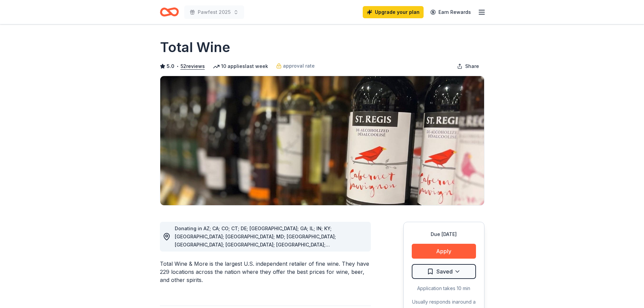 This screenshot has width=644, height=308. Describe the element at coordinates (299, 66) in the screenshot. I see `span: approval rate` at that location.